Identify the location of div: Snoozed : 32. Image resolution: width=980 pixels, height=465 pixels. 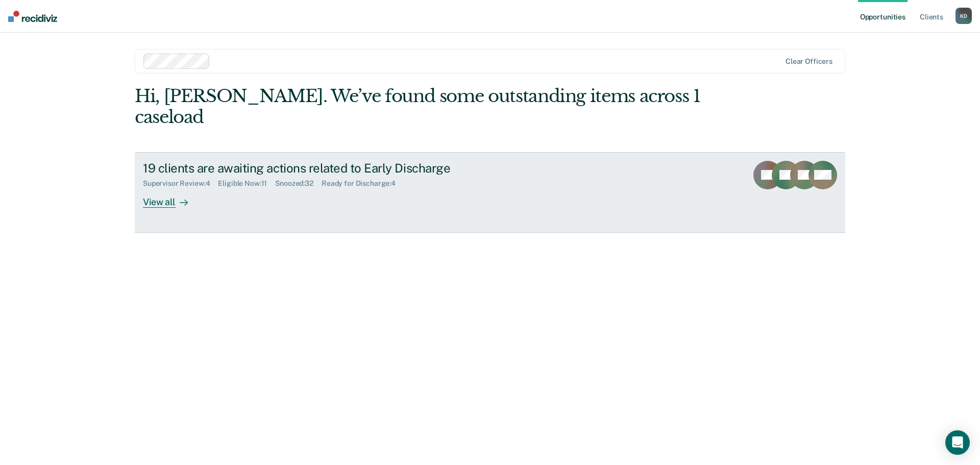
(298, 183).